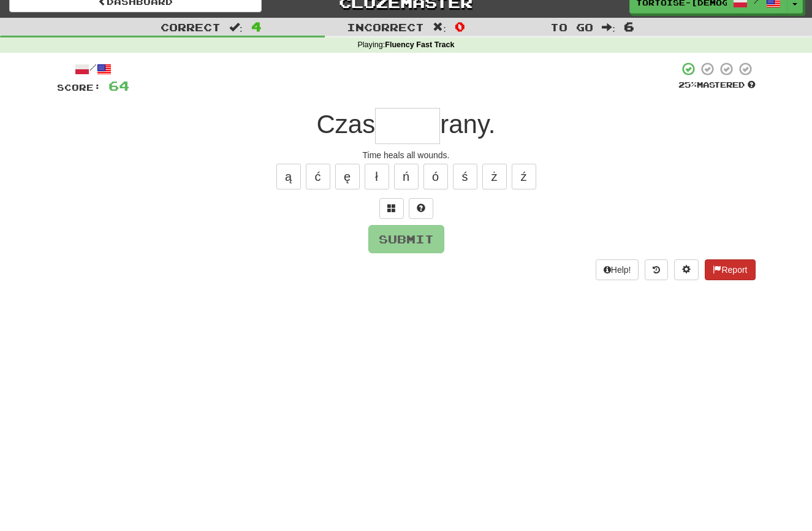 This screenshot has width=812, height=531. Describe the element at coordinates (717, 86) in the screenshot. I see `div: Mastered` at that location.